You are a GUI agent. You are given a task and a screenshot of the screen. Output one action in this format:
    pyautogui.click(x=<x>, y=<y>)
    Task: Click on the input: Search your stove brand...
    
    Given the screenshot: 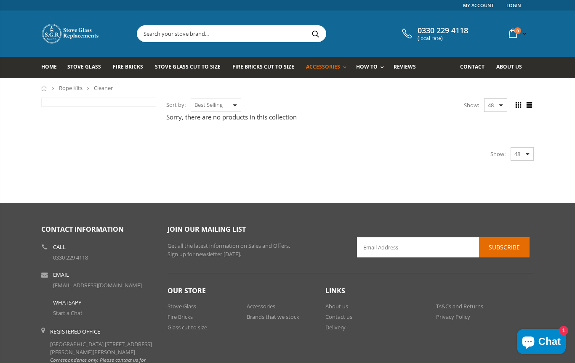 What is the action you would take?
    pyautogui.click(x=279, y=34)
    